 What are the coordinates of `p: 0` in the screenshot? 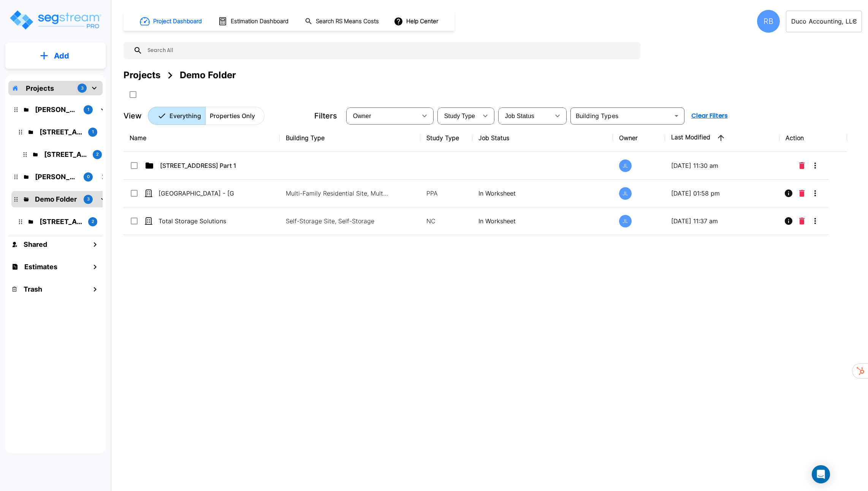 It's located at (88, 176).